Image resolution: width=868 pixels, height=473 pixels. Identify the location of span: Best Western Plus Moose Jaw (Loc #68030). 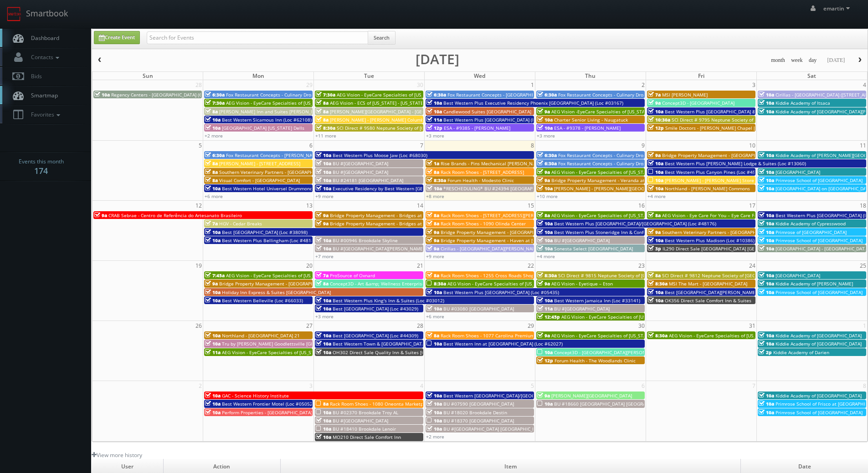
(380, 156).